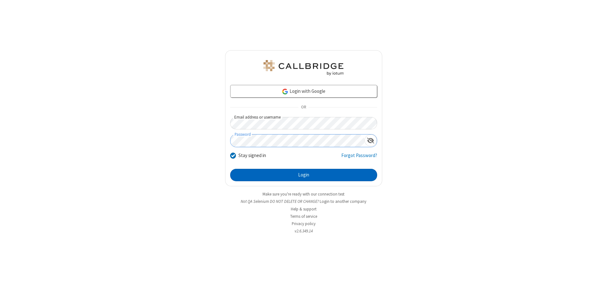  Describe the element at coordinates (304, 175) in the screenshot. I see `button: Login` at that location.